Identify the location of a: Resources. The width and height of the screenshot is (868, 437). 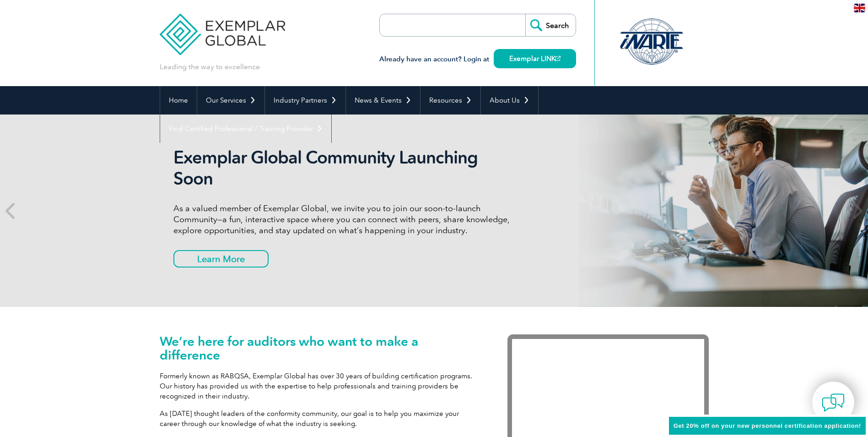
(450, 100).